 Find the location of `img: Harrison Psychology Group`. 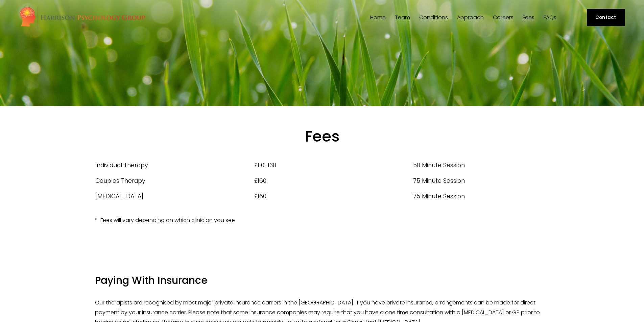

img: Harrison Psychology Group is located at coordinates (82, 17).